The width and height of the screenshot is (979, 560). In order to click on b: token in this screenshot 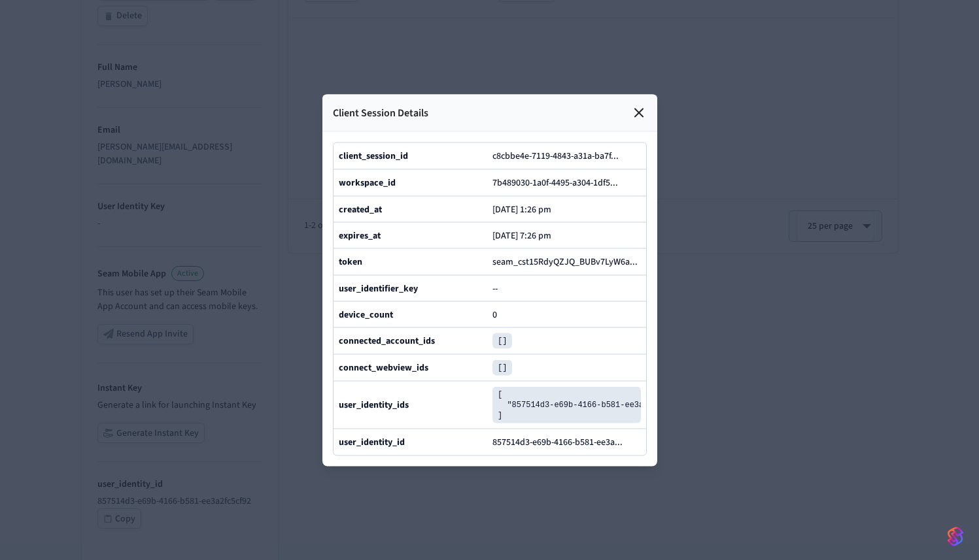, I will do `click(351, 262)`.